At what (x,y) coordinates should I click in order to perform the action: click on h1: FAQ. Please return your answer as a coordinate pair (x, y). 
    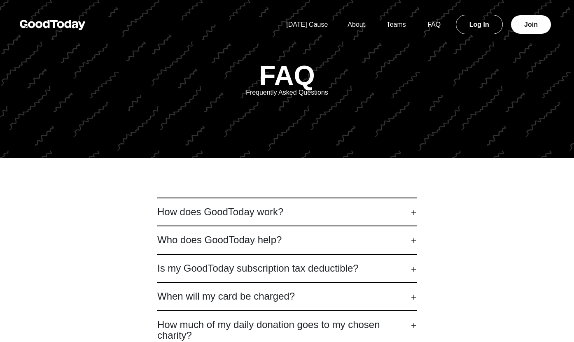
    Looking at the image, I should click on (287, 75).